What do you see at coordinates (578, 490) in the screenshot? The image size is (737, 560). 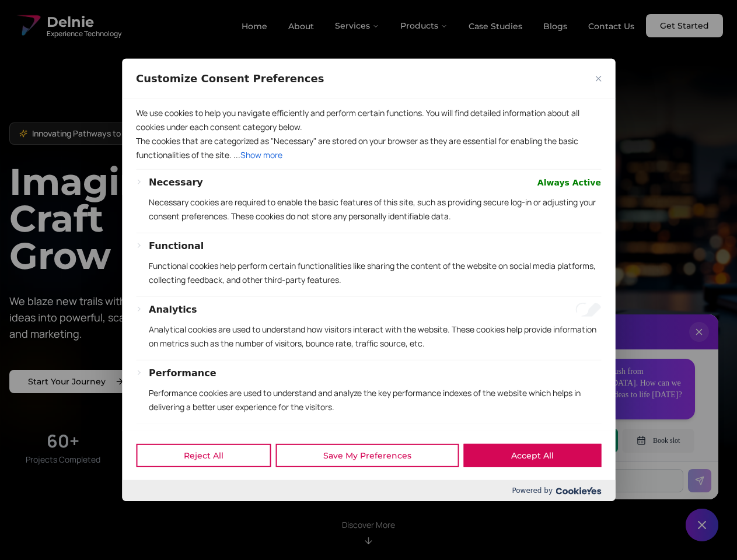 I see `img: Cookieyes logo` at bounding box center [578, 490].